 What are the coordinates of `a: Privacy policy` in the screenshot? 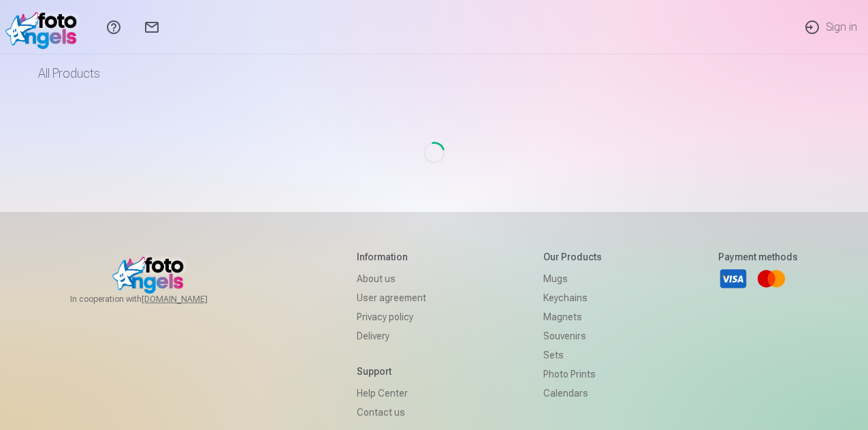 It's located at (392, 317).